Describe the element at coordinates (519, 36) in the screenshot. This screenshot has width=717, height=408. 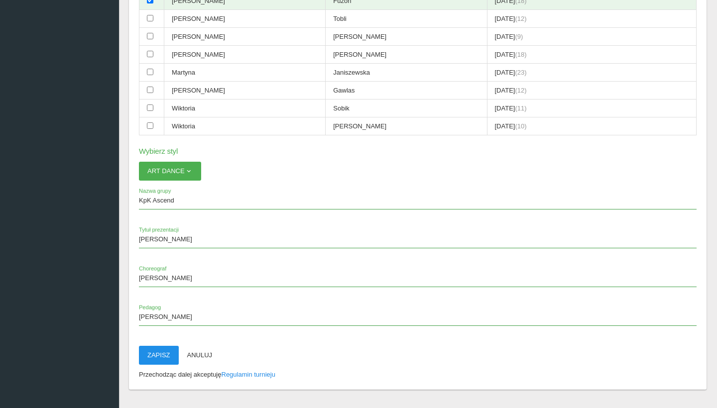
I see `span: (9)` at that location.